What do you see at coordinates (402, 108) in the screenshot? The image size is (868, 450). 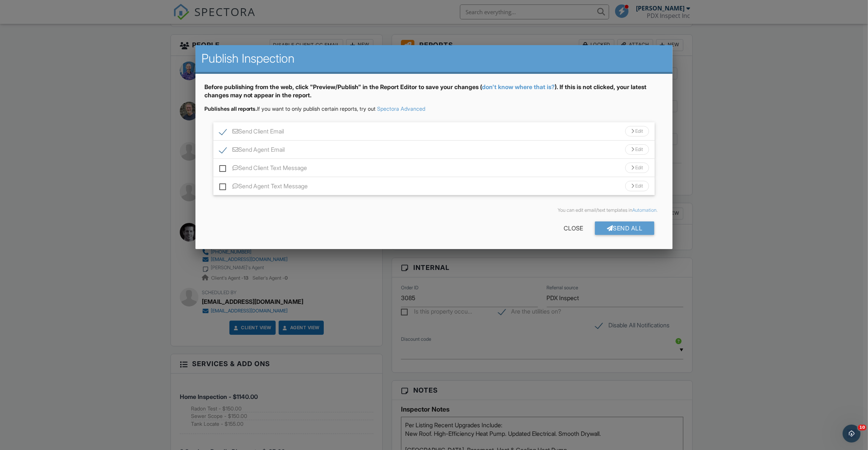 I see `a: Spectora Advanced` at bounding box center [402, 108].